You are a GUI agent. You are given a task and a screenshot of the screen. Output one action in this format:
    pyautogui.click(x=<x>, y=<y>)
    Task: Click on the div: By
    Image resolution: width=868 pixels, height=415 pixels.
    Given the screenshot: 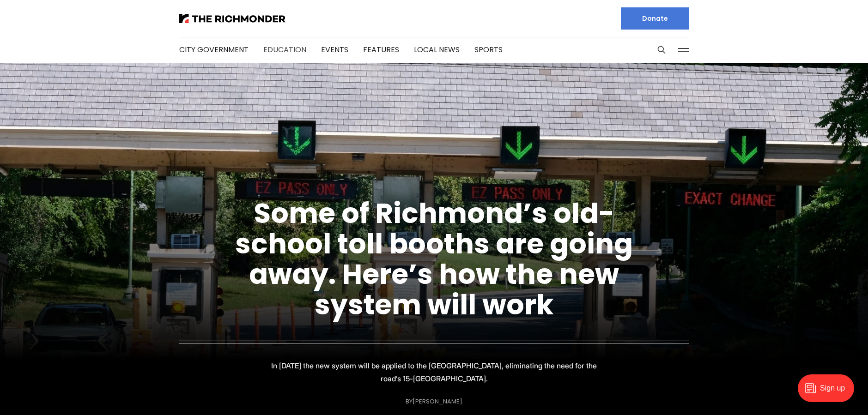 What is the action you would take?
    pyautogui.click(x=434, y=401)
    